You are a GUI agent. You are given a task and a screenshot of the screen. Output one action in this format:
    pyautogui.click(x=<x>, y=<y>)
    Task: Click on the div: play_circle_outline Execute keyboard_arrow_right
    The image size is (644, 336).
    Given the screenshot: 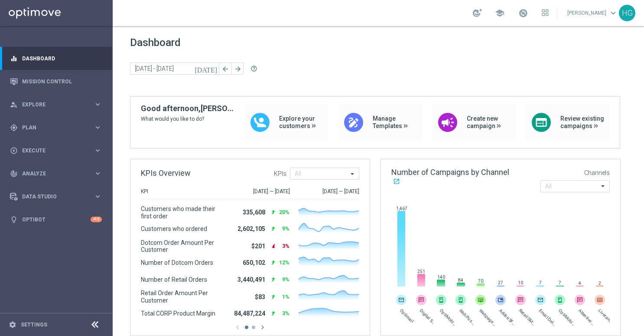 What is the action you would take?
    pyautogui.click(x=56, y=150)
    